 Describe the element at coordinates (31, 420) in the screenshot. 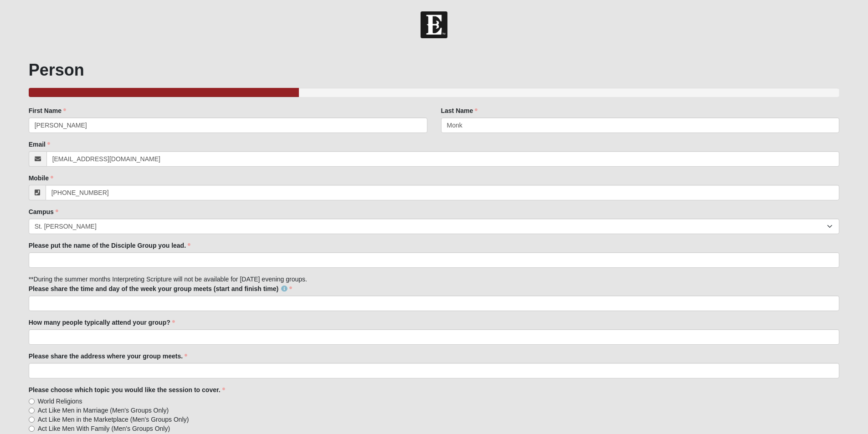

I see `input: Act Like Men in the Marketplace (Men's Groups Only)` at that location.